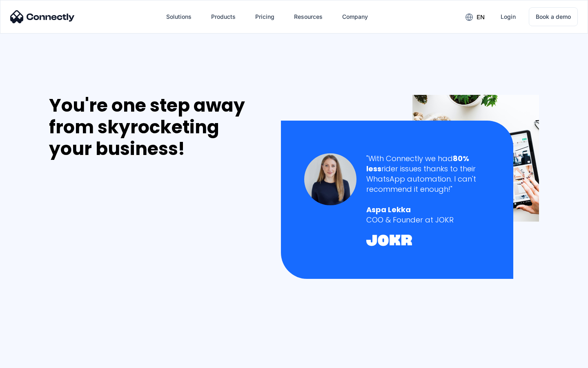  I want to click on div: "With Connectly we had rider issues thanks to their WhatsApp automation. I can't recommend it eno..., so click(428, 174).